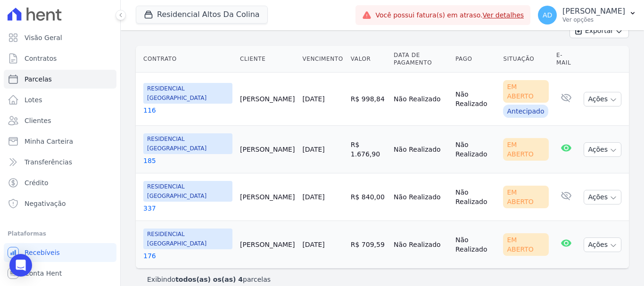 This screenshot has width=644, height=286. I want to click on a: Minha Carteira, so click(60, 142).